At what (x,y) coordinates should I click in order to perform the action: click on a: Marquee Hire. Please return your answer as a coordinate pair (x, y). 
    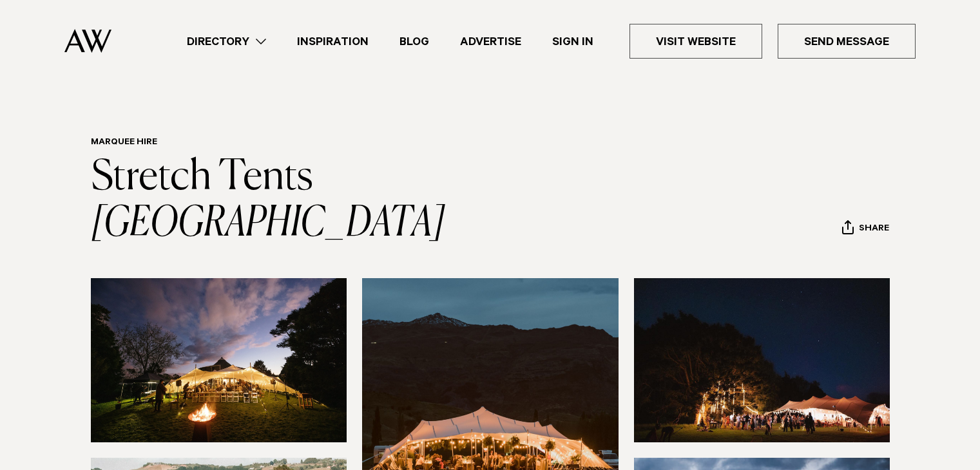
    Looking at the image, I should click on (124, 143).